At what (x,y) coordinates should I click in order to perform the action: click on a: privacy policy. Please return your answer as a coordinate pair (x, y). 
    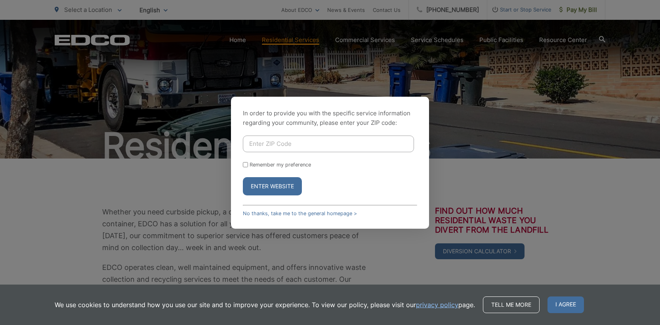
    Looking at the image, I should click on (437, 305).